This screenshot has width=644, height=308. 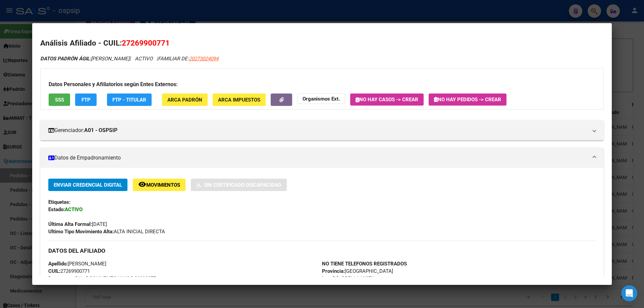 What do you see at coordinates (318, 158) in the screenshot?
I see `mat-panel-title: Datos de Empadronamiento` at bounding box center [318, 158].